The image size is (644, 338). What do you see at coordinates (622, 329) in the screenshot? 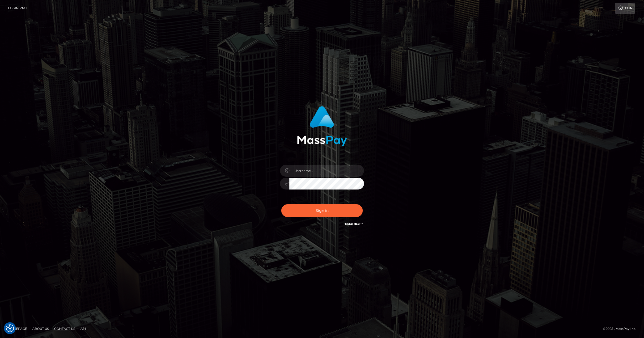
I see `div: © 2025 , MassPay Inc.` at bounding box center [622, 329].